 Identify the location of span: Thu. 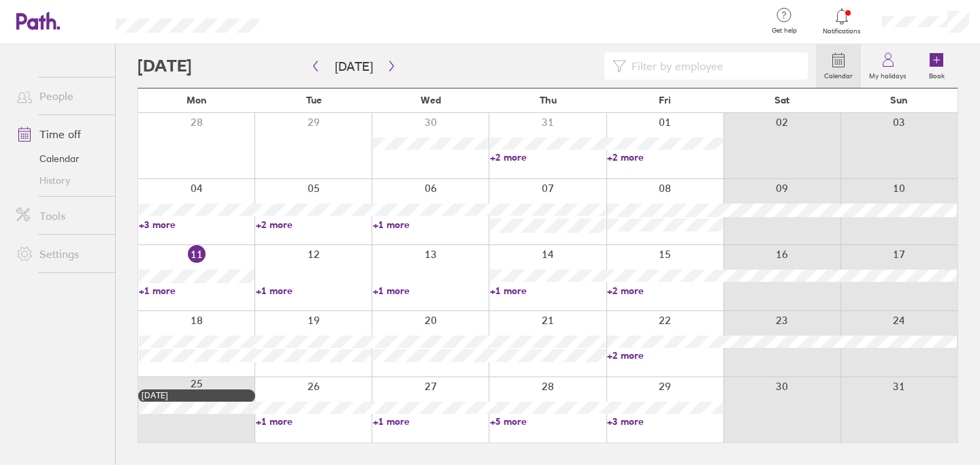
(548, 100).